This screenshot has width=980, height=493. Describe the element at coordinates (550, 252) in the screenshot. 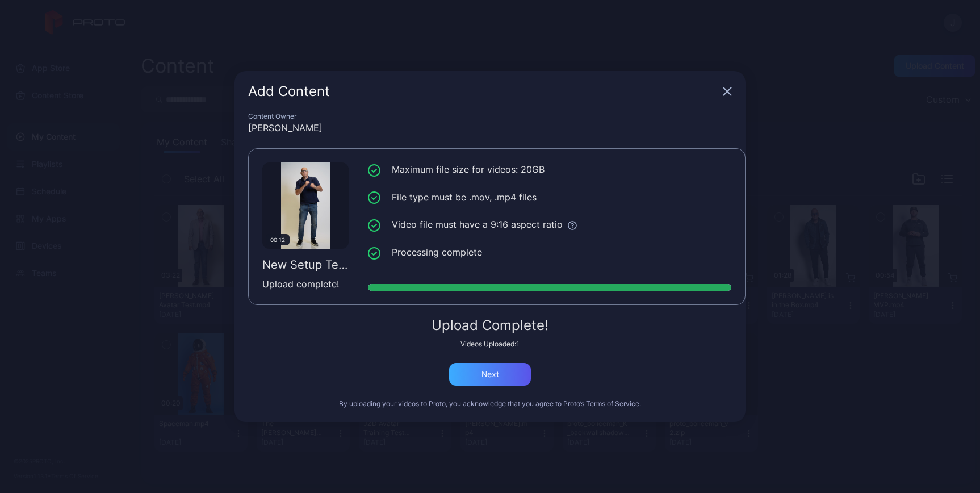

I see `li: Processing complete` at that location.